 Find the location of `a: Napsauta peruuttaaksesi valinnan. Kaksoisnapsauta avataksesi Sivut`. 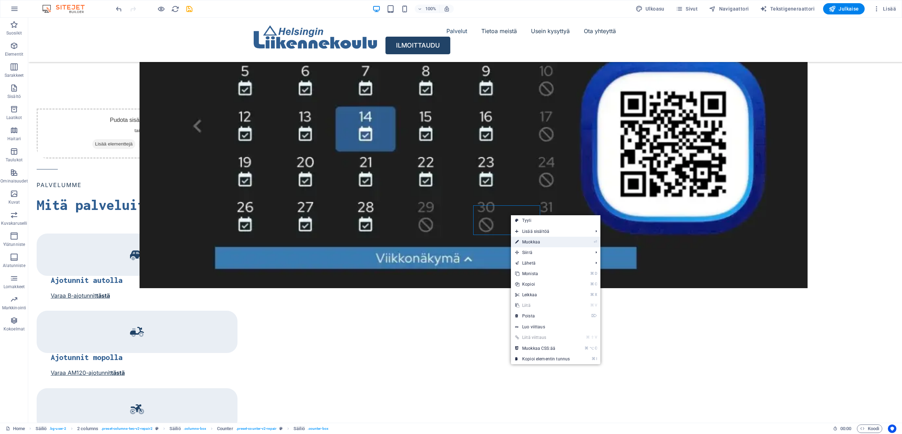

a: Napsauta peruuttaaksesi valinnan. Kaksoisnapsauta avataksesi Sivut is located at coordinates (15, 429).